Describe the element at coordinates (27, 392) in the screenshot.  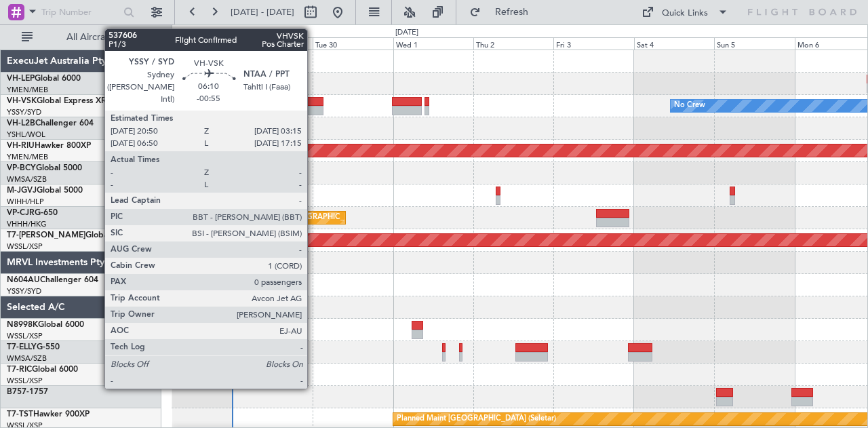
I see `a: B757-1757` at that location.